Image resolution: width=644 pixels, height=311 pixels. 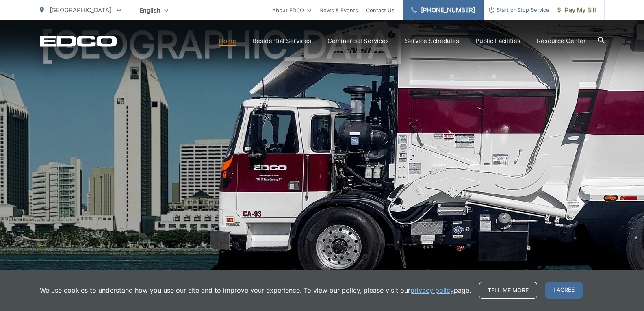 I want to click on a: Public Facilities, so click(x=497, y=41).